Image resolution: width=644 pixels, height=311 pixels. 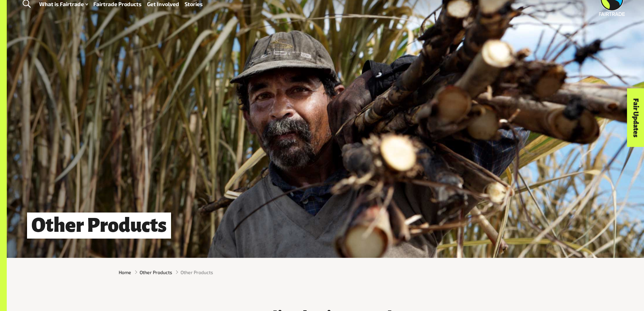 What do you see at coordinates (99, 225) in the screenshot?
I see `h1: Other Products` at bounding box center [99, 225].